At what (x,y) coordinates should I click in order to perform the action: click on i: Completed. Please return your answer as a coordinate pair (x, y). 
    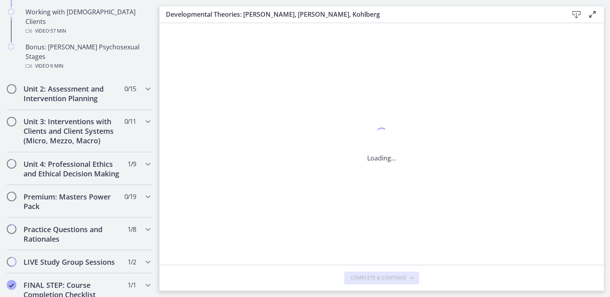
    Looking at the image, I should click on (12, 285).